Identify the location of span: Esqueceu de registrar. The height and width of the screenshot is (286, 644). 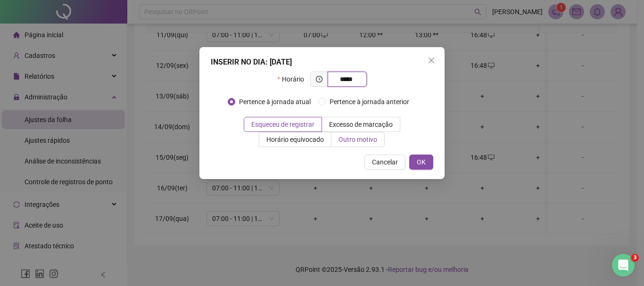
(283, 124).